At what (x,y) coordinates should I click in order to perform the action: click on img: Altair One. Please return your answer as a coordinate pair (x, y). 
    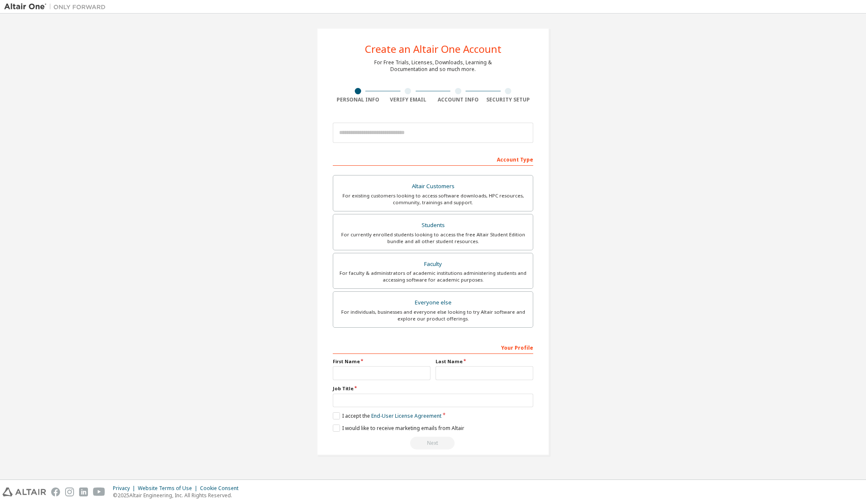
    Looking at the image, I should click on (57, 7).